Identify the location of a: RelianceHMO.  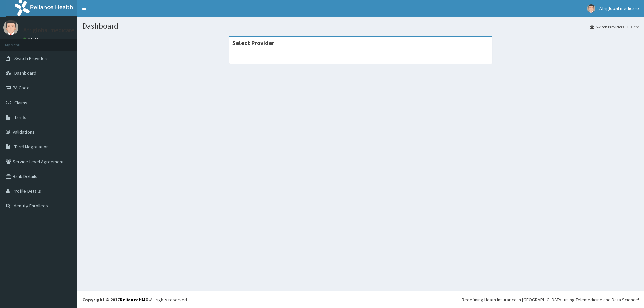
(134, 300).